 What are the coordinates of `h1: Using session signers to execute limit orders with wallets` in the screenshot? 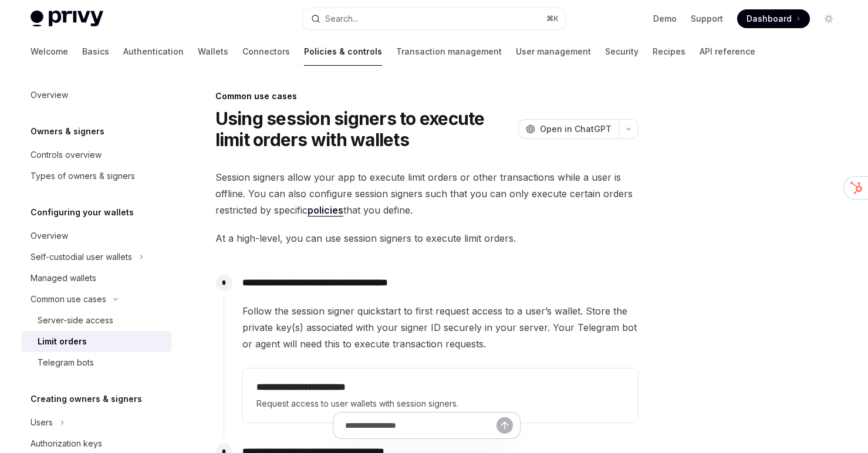 It's located at (365, 129).